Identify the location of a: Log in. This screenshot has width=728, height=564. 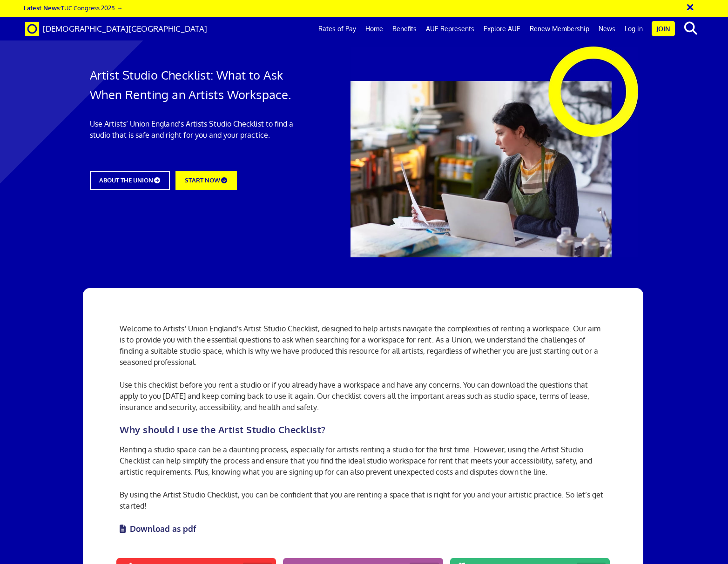
(634, 29).